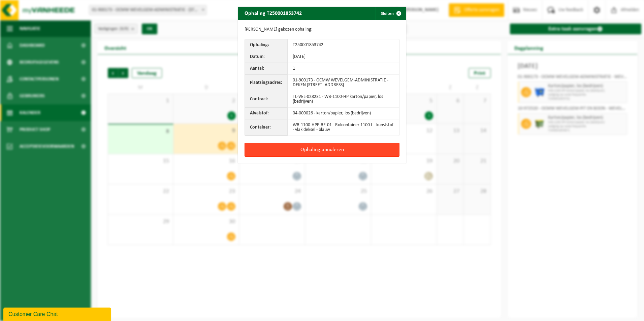 The height and width of the screenshot is (321, 644). I want to click on th: Contract:, so click(266, 100).